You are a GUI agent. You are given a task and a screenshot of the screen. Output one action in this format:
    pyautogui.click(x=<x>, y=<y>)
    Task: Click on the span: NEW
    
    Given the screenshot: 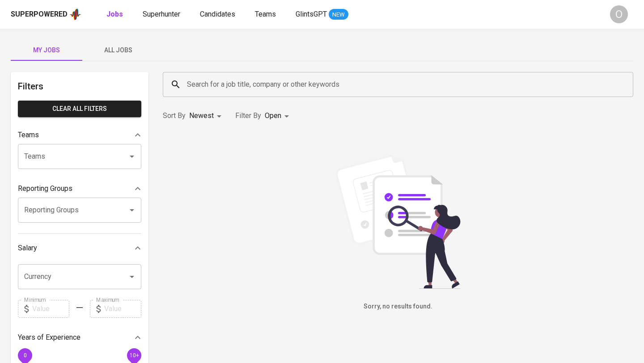 What is the action you would take?
    pyautogui.click(x=338, y=15)
    